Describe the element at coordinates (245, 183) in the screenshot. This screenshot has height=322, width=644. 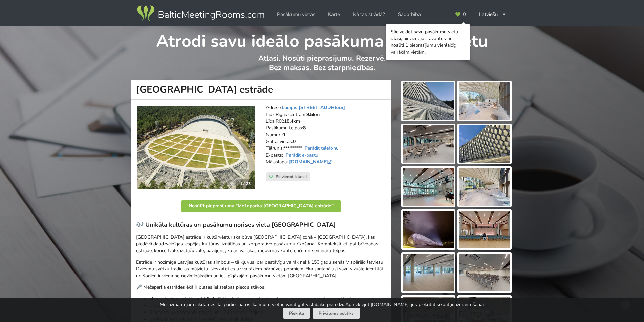
I see `div: 1 / 23` at that location.